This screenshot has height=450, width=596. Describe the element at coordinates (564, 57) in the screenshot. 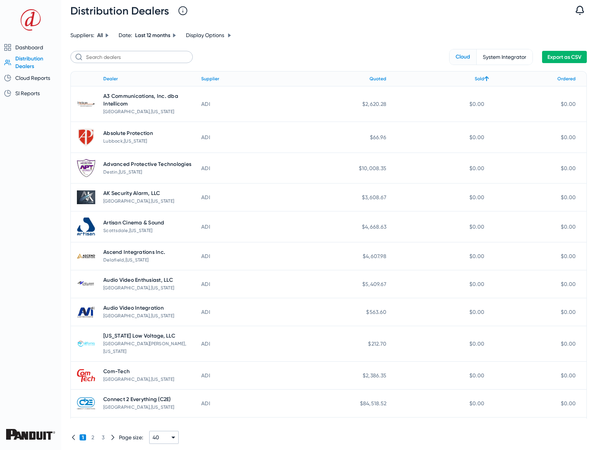

I see `button: Export as CSV` at that location.